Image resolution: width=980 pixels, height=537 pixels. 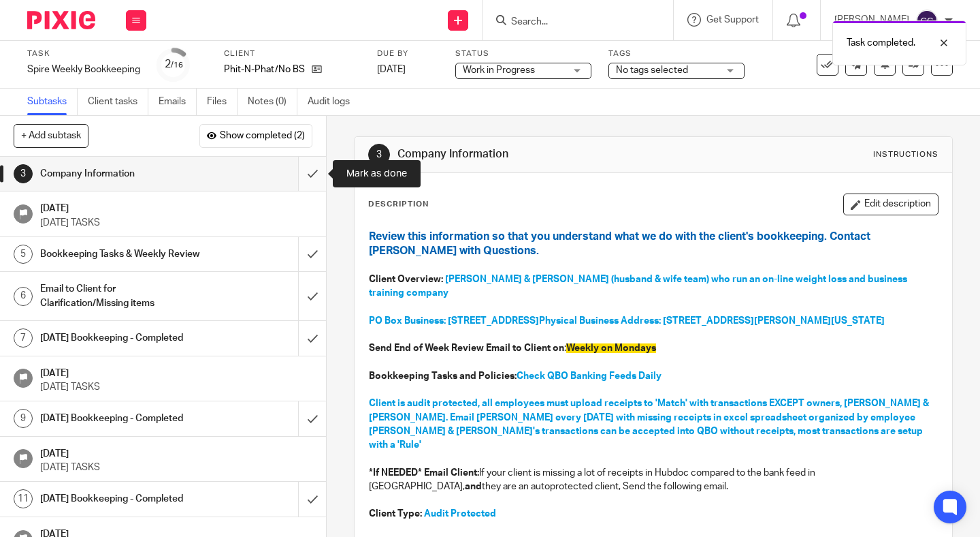 I want to click on strong: Client Overview:, so click(x=406, y=279).